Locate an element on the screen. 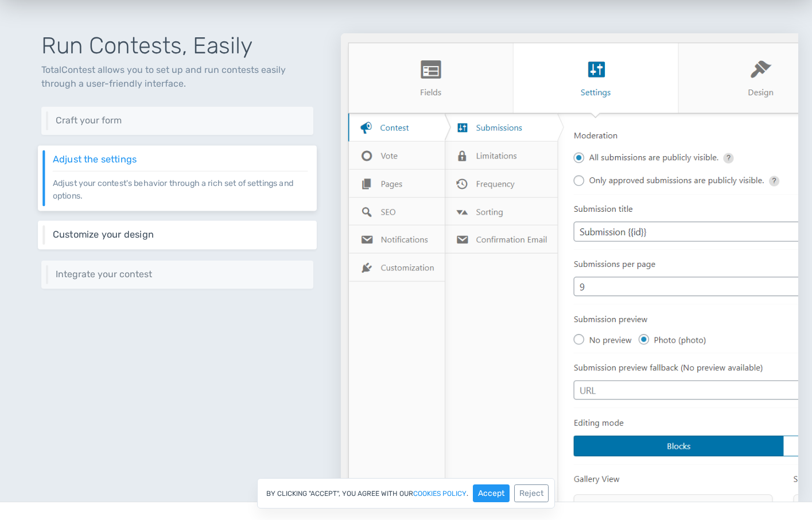 The image size is (812, 520). p: TotalContest allows you to set up and run contests easily through a user-friendly interface. is located at coordinates (177, 77).